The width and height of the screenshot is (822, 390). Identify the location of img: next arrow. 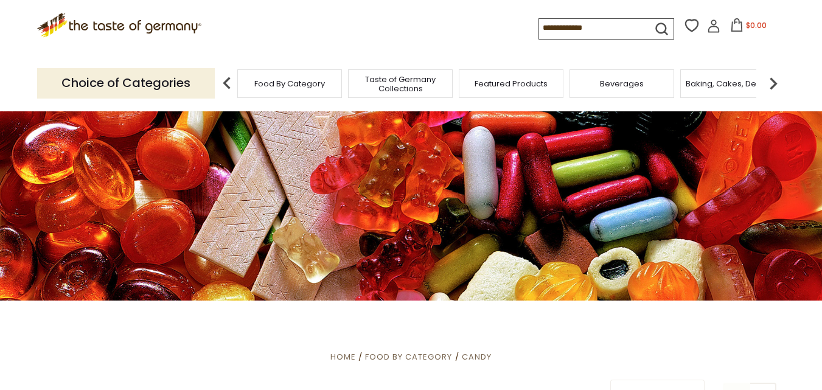
(773, 83).